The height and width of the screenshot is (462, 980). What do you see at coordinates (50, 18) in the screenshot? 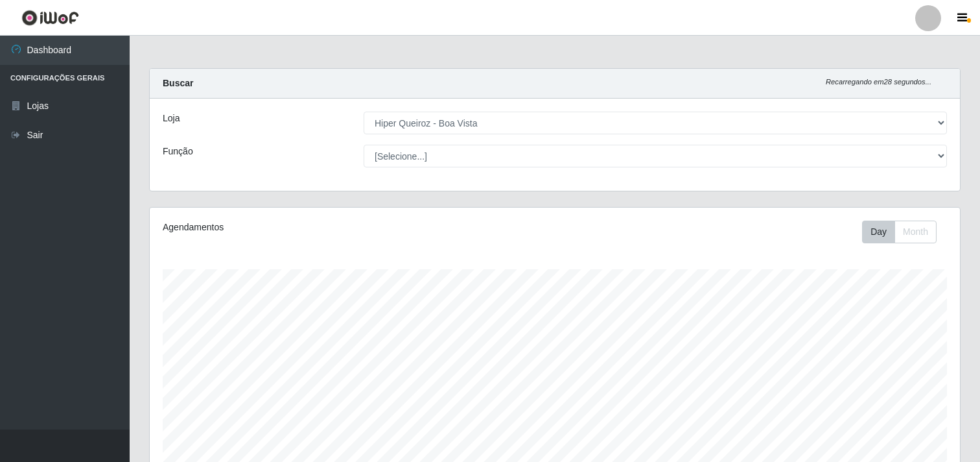
I see `img: CoreUI Logo` at bounding box center [50, 18].